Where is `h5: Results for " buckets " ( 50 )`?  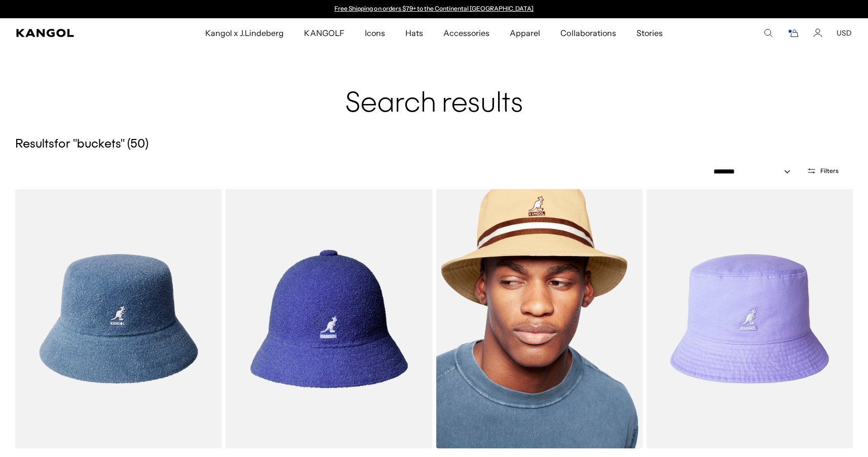
h5: Results for " buckets " ( 50 ) is located at coordinates (434, 144).